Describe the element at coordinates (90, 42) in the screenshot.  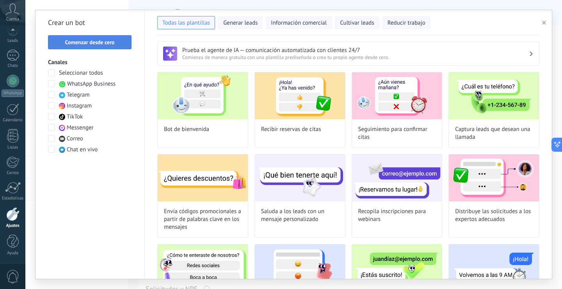
I see `button: Comenzar desde cero` at that location.